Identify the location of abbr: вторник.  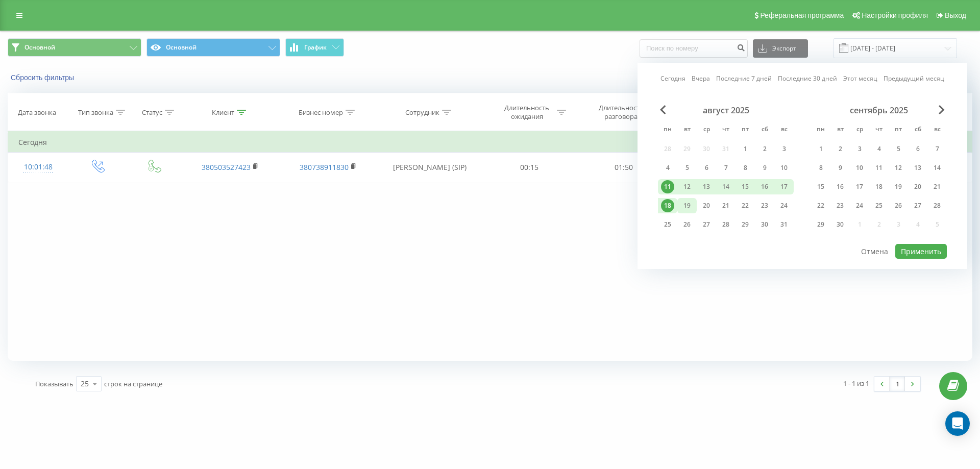
(687, 130).